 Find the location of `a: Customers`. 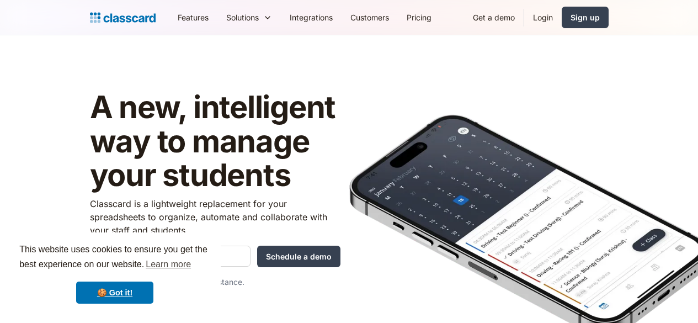

a: Customers is located at coordinates (370, 17).